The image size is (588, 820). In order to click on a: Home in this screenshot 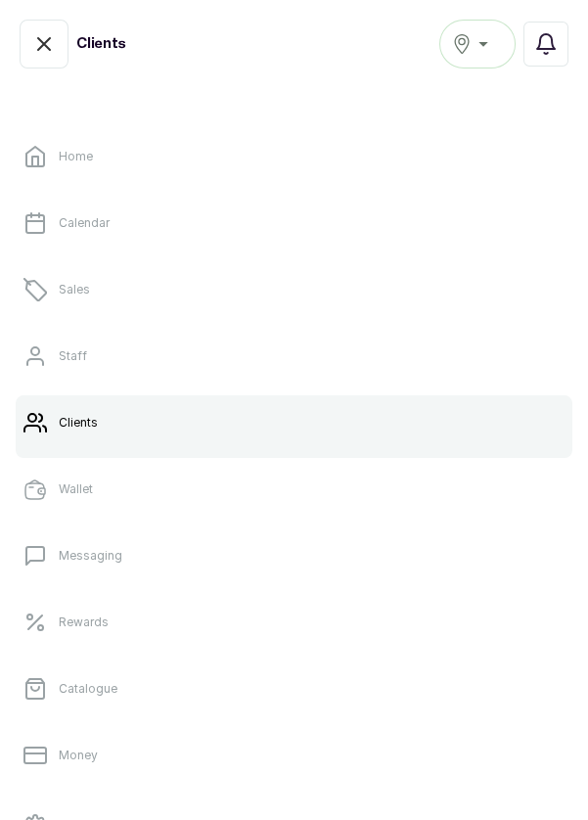, I will do `click(294, 157)`.